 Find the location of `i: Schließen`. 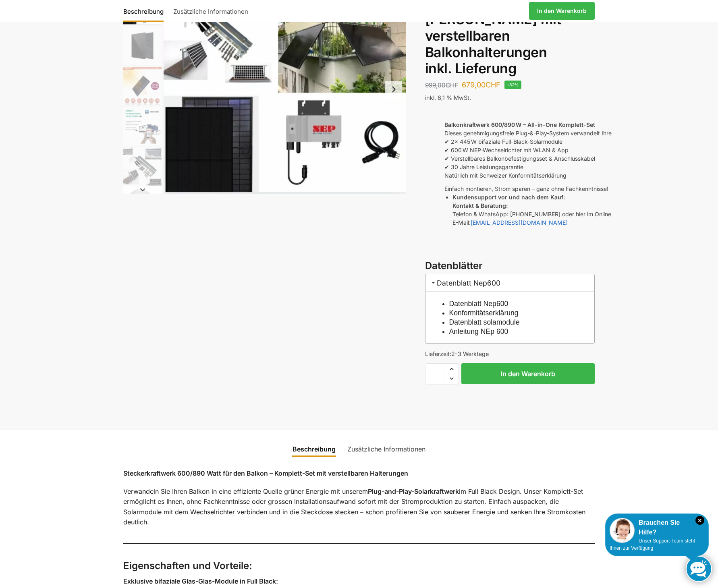

i: Schließen is located at coordinates (700, 520).